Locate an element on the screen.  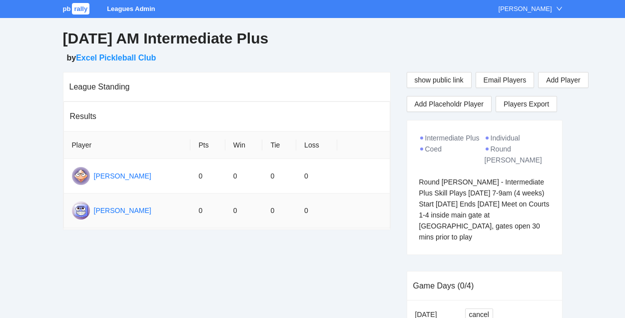
img: Gravatar for mike sosa@gmail.com is located at coordinates (81, 176).